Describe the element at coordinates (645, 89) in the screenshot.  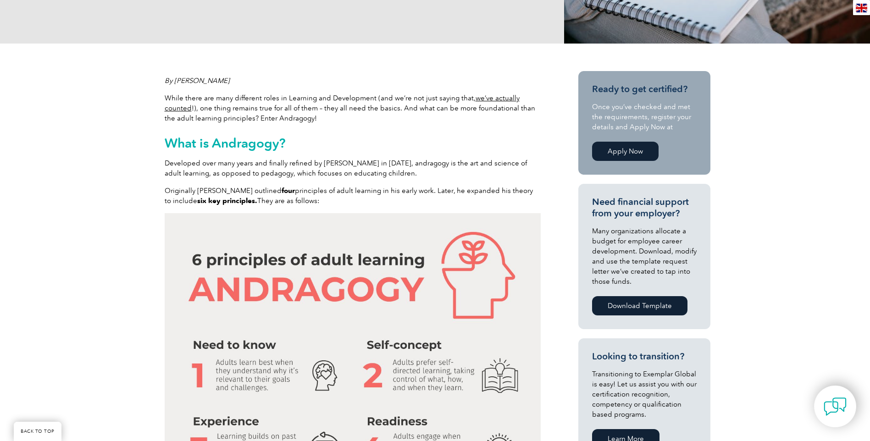
I see `h3: Ready to get certified?` at that location.